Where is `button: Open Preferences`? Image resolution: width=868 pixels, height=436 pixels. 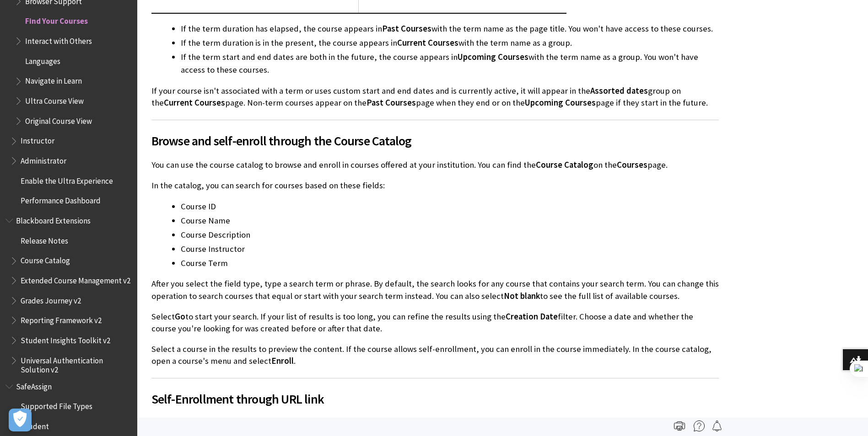 button: Open Preferences is located at coordinates (20, 420).